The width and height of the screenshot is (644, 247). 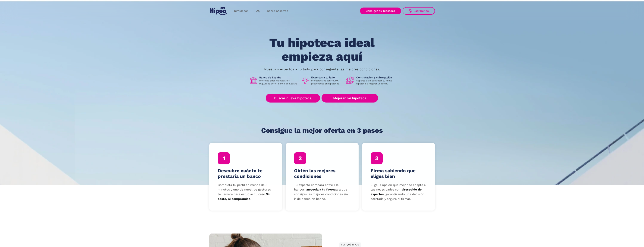 I want to click on h1: Tu hipoteca ideal empieza aquí, so click(x=322, y=50).